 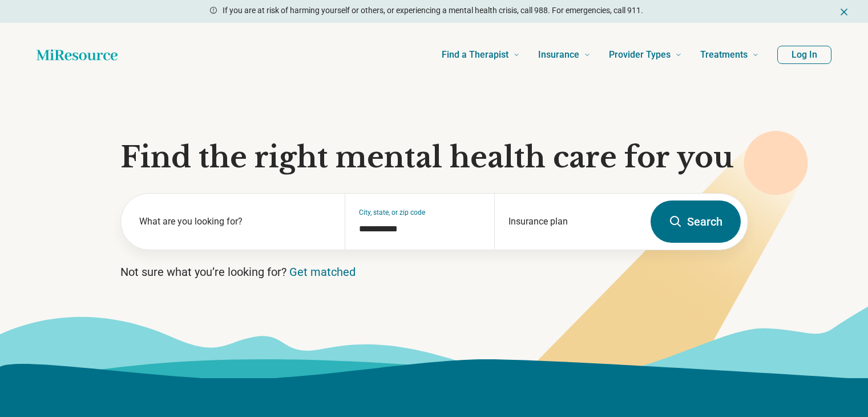 I want to click on p: If you are at risk of harming yourself or others, or experiencing a mental health crisis, call 98..., so click(x=433, y=10).